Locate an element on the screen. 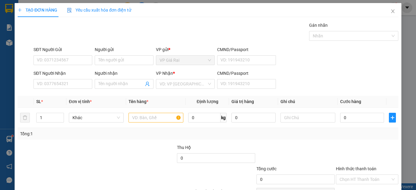 This screenshot has width=416, height=190. div: Người nhận is located at coordinates (124, 73).